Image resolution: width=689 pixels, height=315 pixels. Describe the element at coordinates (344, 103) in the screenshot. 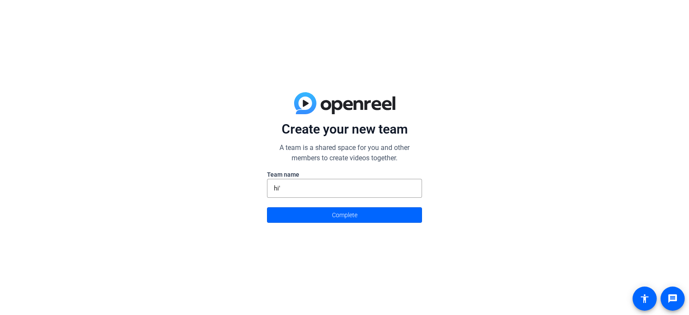

I see `img: blue-gradient.svg` at that location.